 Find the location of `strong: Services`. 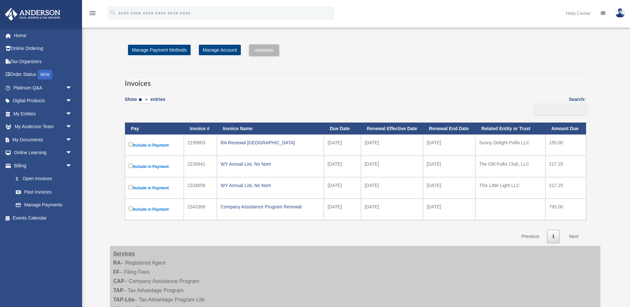

strong: Services is located at coordinates (124, 253).